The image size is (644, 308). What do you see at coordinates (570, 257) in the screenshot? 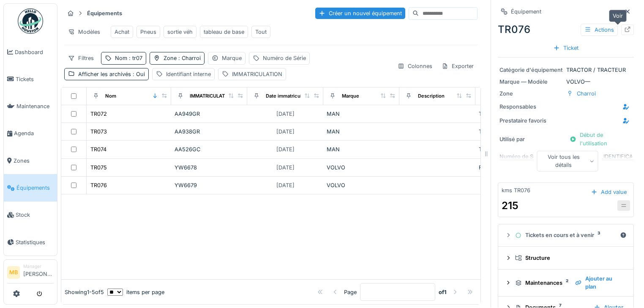
I see `div: Structure` at bounding box center [570, 257].